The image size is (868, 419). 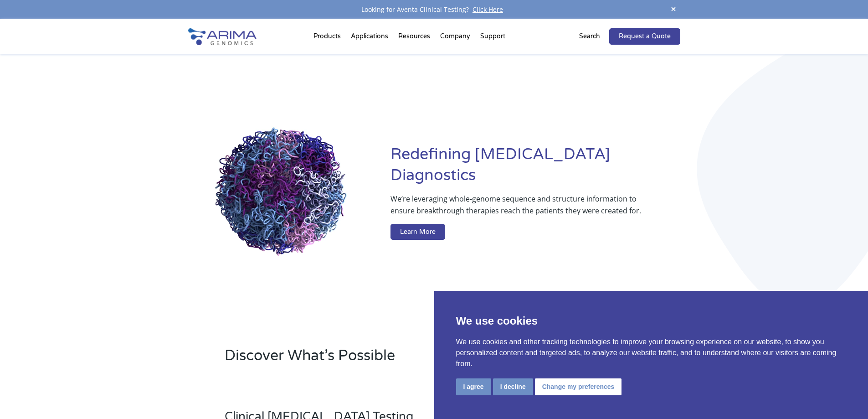 What do you see at coordinates (387, 359) in the screenshot?
I see `h2: Discover What’s Possible` at bounding box center [387, 359].